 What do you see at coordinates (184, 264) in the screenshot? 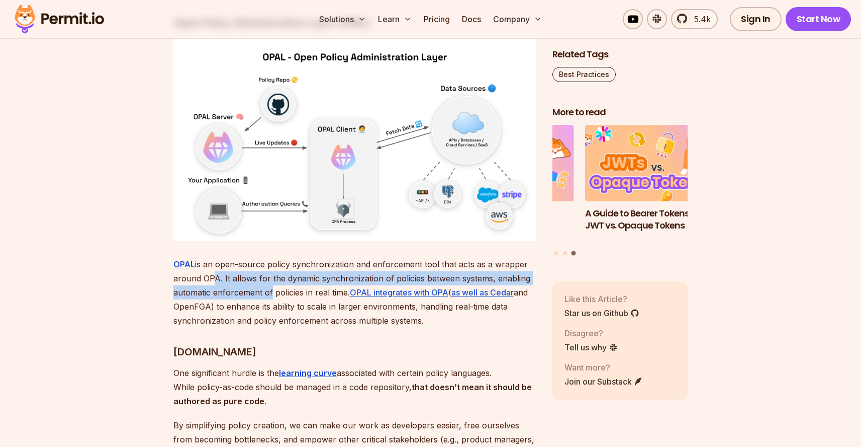
I see `strong: OPAL` at bounding box center [184, 264].